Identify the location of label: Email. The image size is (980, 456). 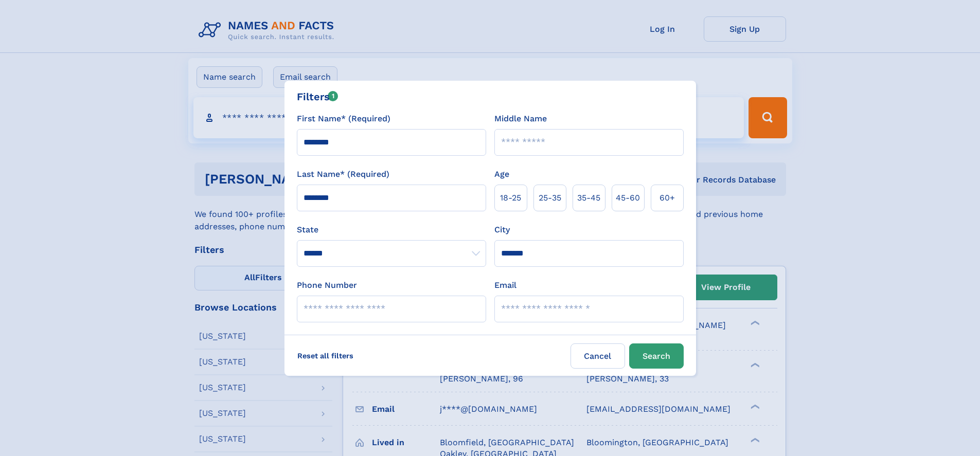
(505, 286).